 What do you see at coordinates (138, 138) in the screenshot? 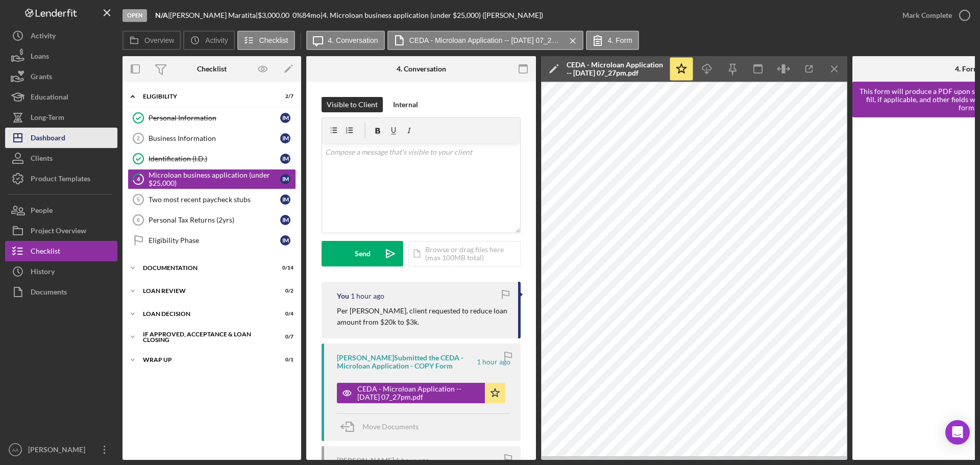
I see `tspan: 2` at bounding box center [138, 138].